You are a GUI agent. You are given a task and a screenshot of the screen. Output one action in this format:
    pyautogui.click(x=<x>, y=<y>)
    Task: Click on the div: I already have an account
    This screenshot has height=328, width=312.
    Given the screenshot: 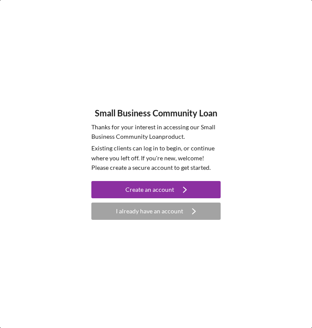 What is the action you would take?
    pyautogui.click(x=150, y=211)
    